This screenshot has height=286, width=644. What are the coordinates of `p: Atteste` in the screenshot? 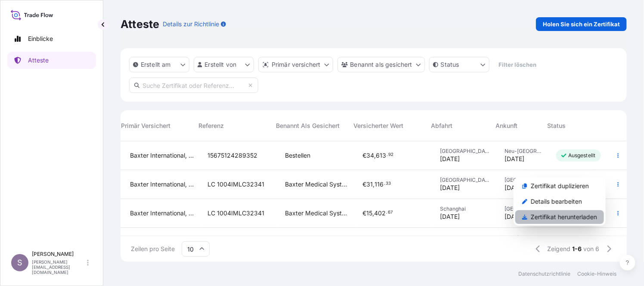 It's located at (140, 24).